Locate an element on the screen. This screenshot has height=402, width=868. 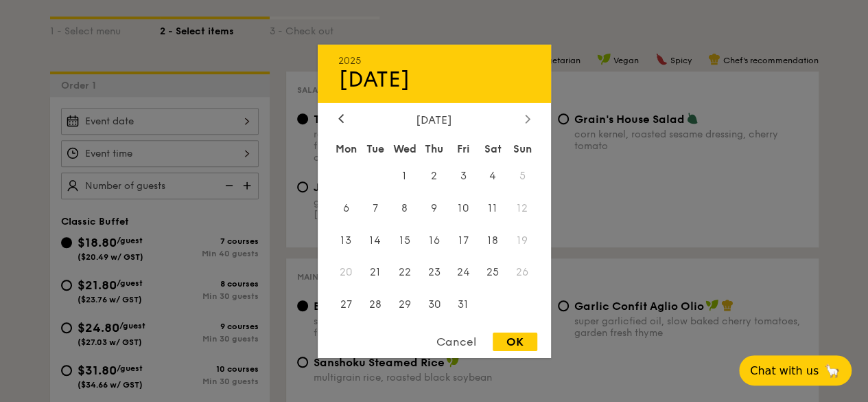
span: 12 is located at coordinates (522, 208).